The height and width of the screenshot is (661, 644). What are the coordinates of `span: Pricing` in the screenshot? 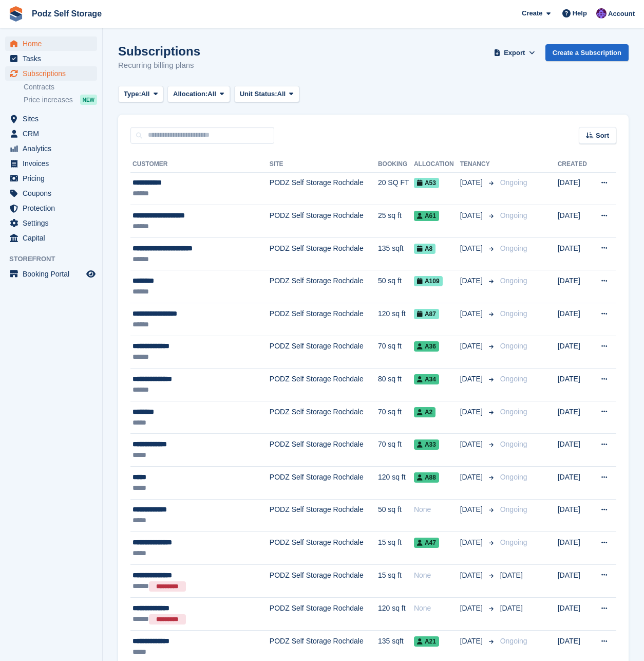 It's located at (53, 179).